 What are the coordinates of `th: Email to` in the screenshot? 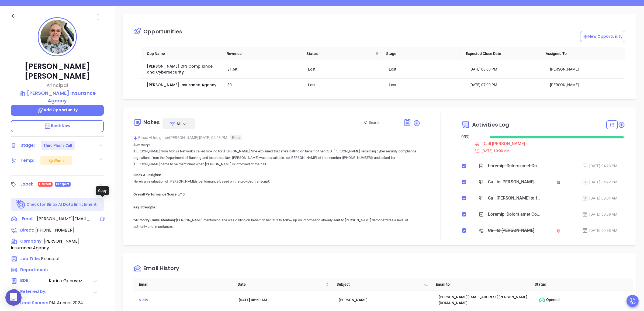 It's located at (480, 285).